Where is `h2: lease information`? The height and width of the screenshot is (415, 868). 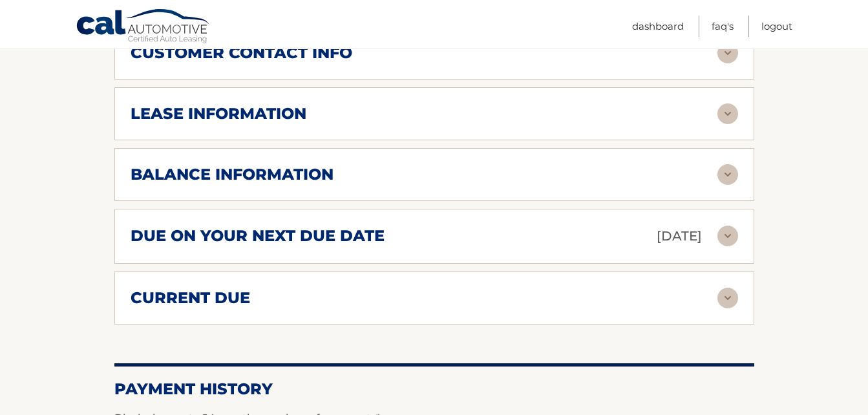
h2: lease information is located at coordinates (219, 114).